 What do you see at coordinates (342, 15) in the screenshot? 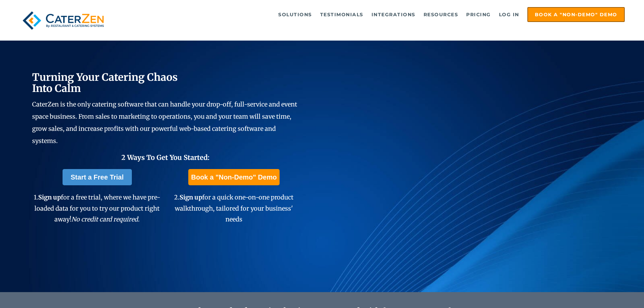
I see `a: Testimonials` at bounding box center [342, 15].